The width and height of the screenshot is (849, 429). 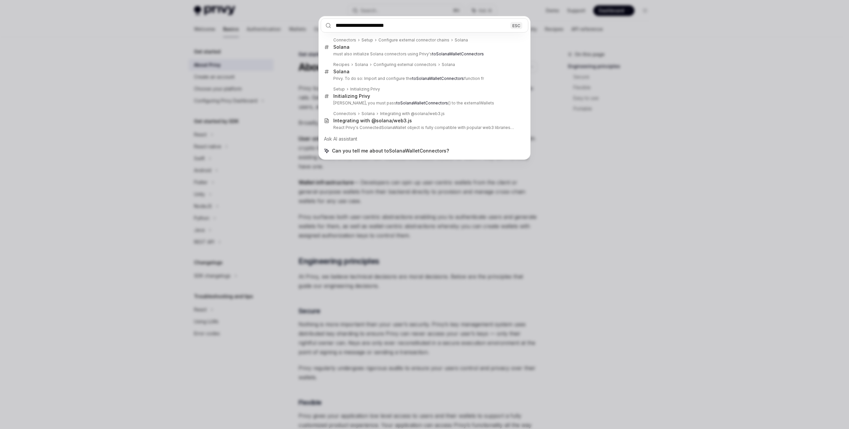 I want to click on div: Recipes, so click(x=341, y=65).